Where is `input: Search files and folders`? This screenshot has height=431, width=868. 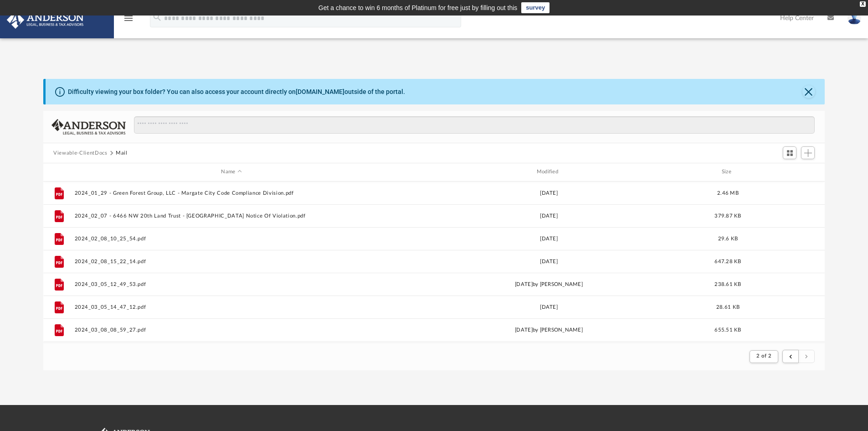 input: Search files and folders is located at coordinates (474, 125).